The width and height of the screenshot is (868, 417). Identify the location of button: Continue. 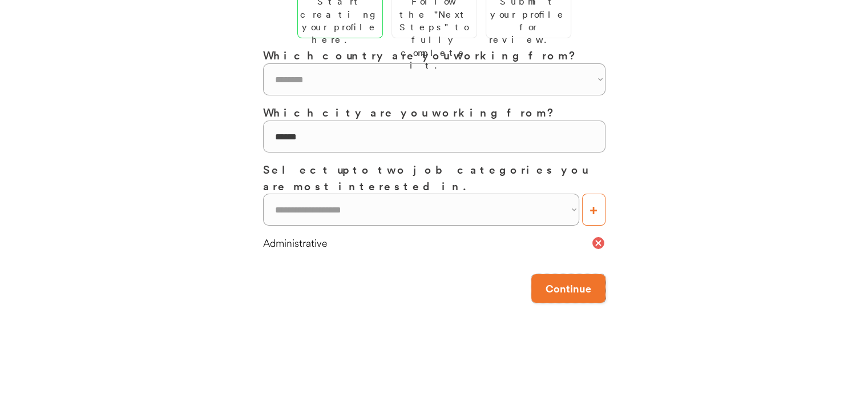
(569, 288).